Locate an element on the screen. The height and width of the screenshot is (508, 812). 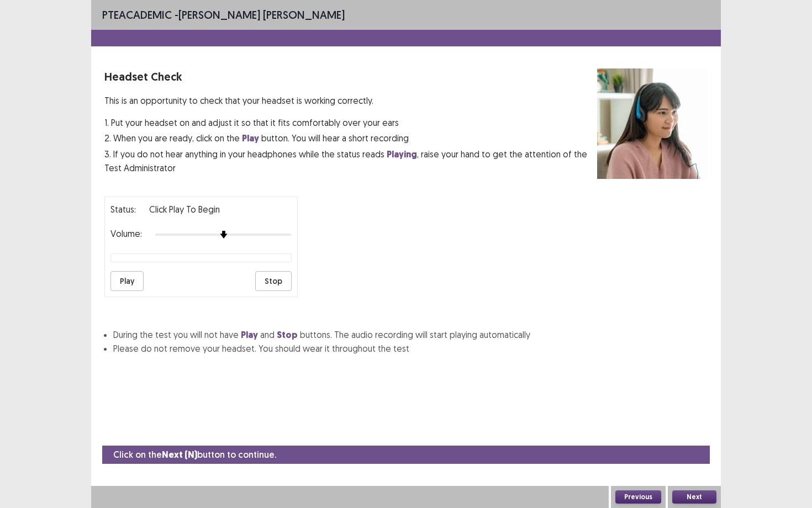
img: headset test is located at coordinates (652, 124).